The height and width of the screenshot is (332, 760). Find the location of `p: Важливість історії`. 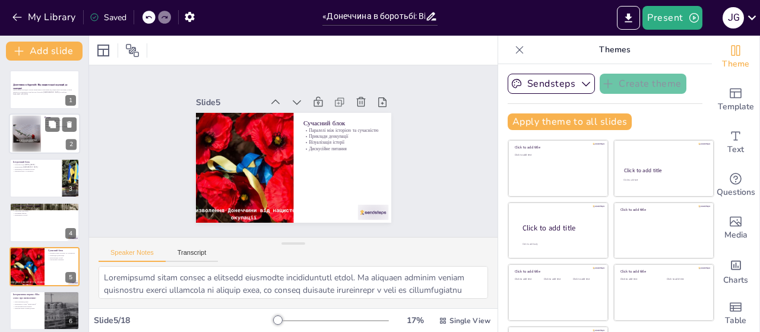

p: Важливість історії is located at coordinates (45, 215).